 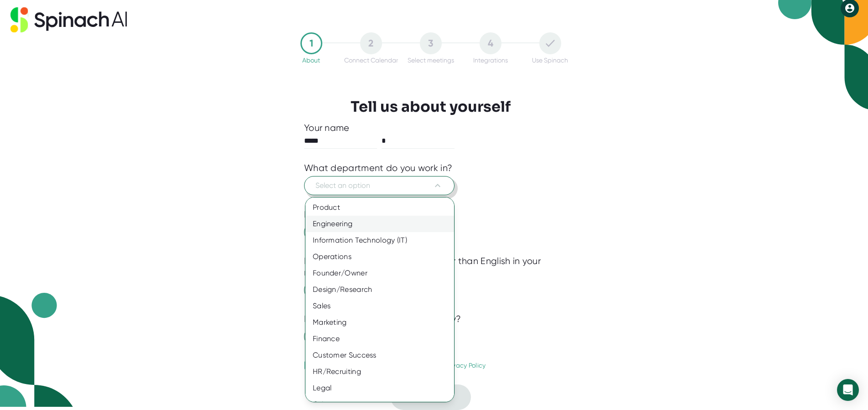 I want to click on div: Marketing, so click(x=383, y=322).